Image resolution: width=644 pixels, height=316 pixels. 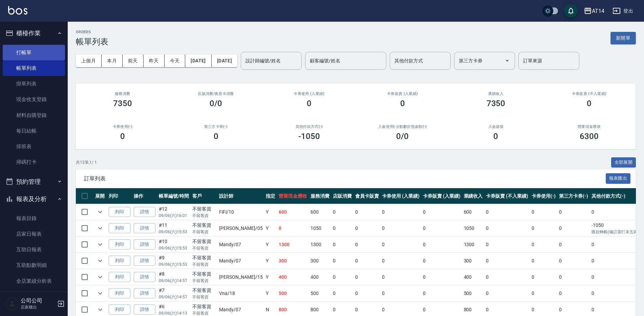 I want to click on button: Open, so click(x=507, y=61).